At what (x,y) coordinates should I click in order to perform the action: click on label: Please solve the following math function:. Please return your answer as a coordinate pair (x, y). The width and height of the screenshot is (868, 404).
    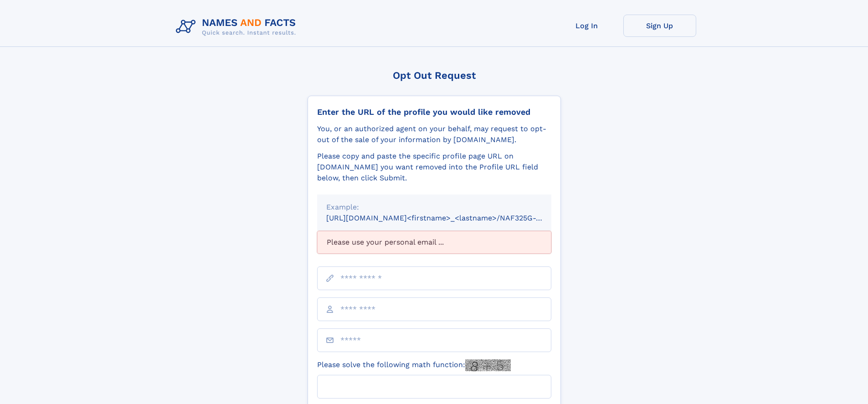
    Looking at the image, I should click on (414, 365).